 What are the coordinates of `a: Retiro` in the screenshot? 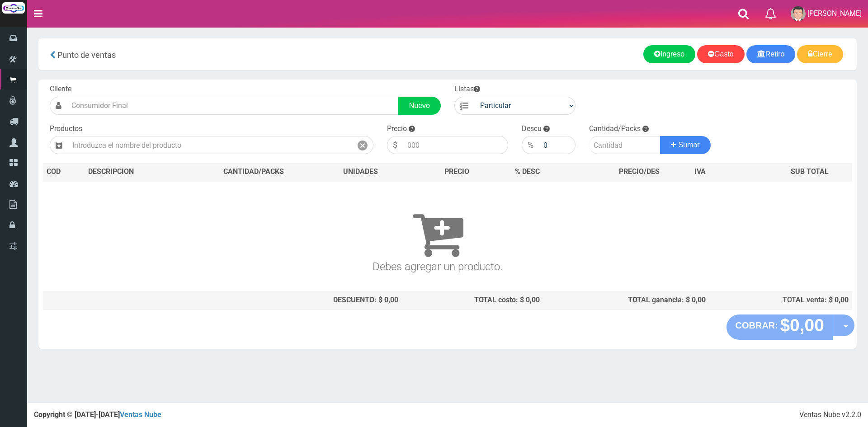 It's located at (771, 54).